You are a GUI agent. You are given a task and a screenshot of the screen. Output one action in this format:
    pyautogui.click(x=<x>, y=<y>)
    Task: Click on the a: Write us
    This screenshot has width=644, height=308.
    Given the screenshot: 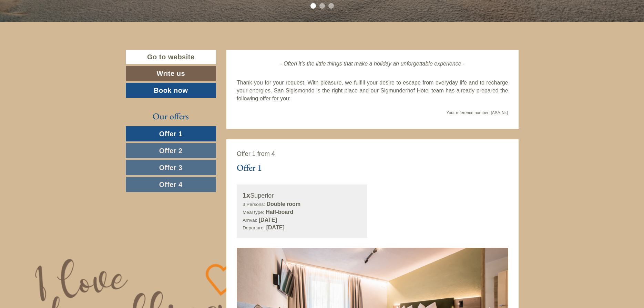 What is the action you would take?
    pyautogui.click(x=171, y=74)
    